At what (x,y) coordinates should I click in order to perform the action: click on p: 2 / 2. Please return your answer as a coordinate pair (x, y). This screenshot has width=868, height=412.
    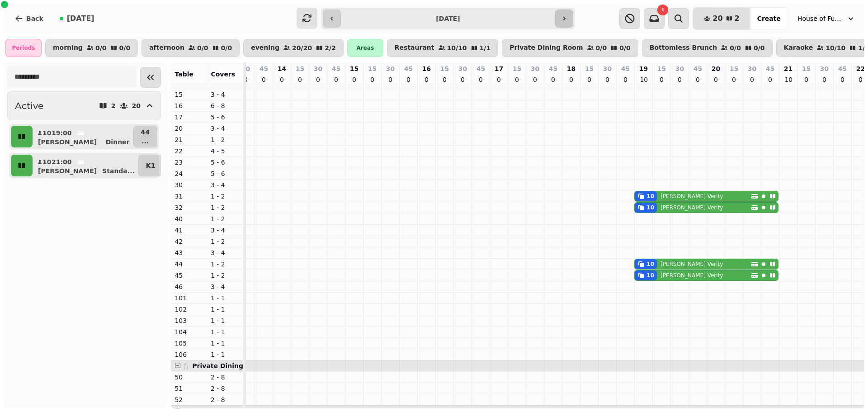
    Looking at the image, I should click on (330, 48).